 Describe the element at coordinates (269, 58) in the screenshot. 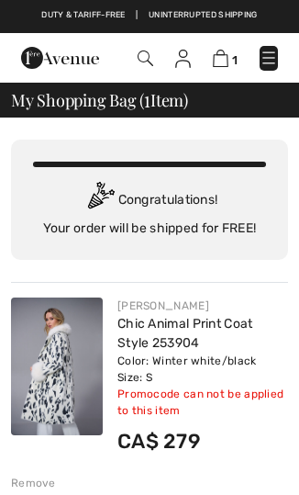

I see `img: Menu` at that location.